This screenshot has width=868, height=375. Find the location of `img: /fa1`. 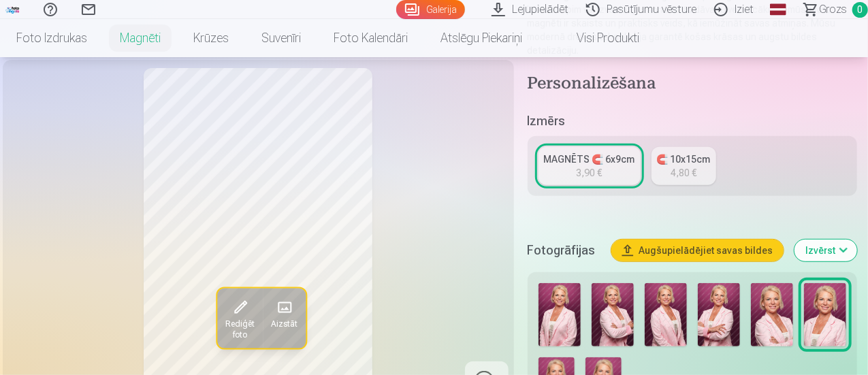

img: /fa1 is located at coordinates (13, 10).